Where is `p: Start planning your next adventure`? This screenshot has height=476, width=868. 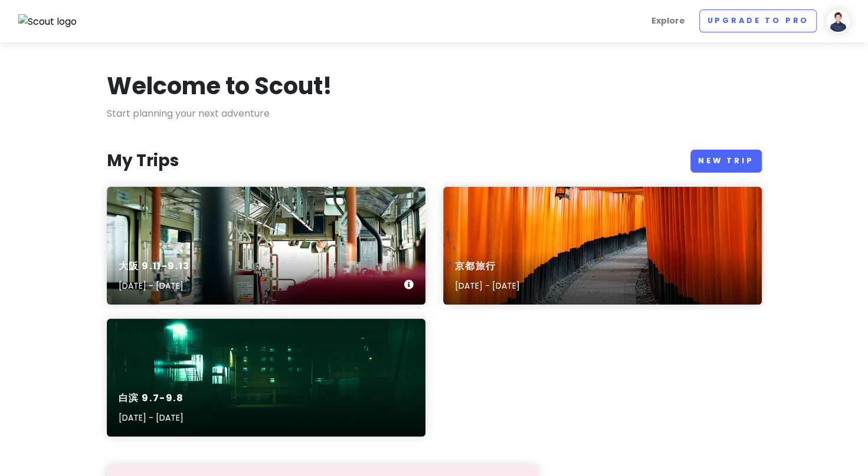 p: Start planning your next adventure is located at coordinates (434, 114).